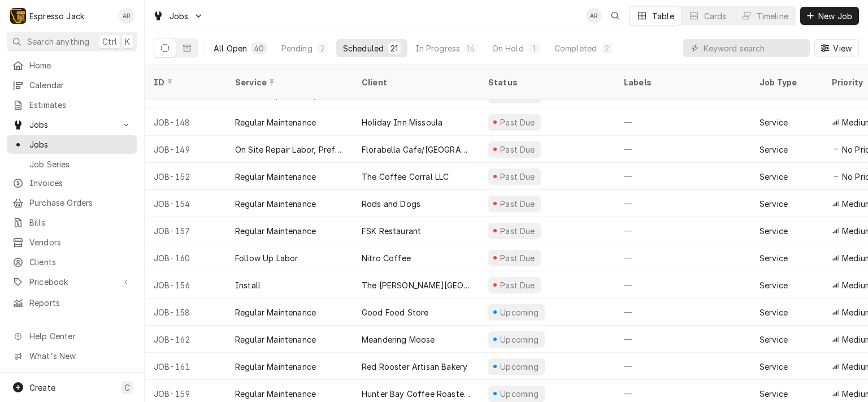  I want to click on a: Invoices, so click(72, 182).